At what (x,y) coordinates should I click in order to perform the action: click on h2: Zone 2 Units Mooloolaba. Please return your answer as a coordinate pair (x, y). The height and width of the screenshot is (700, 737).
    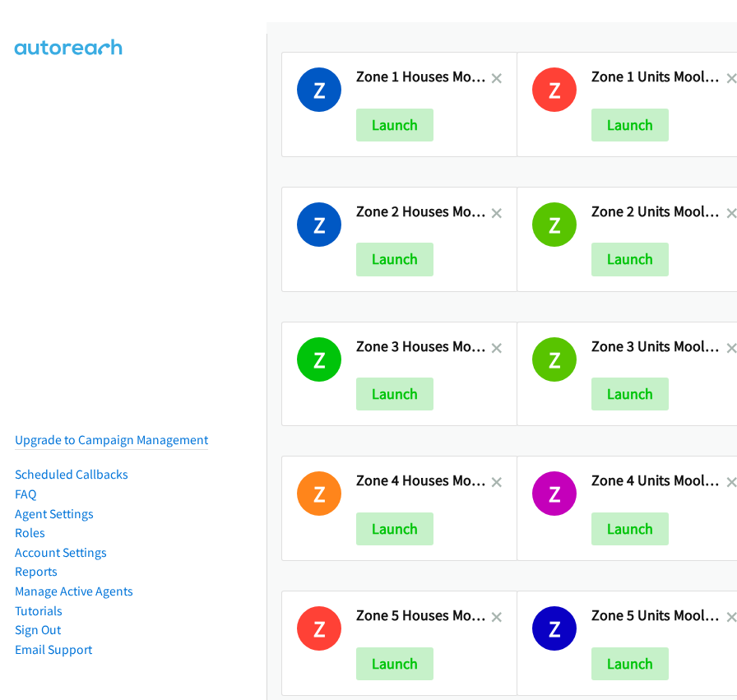
    Looking at the image, I should click on (659, 211).